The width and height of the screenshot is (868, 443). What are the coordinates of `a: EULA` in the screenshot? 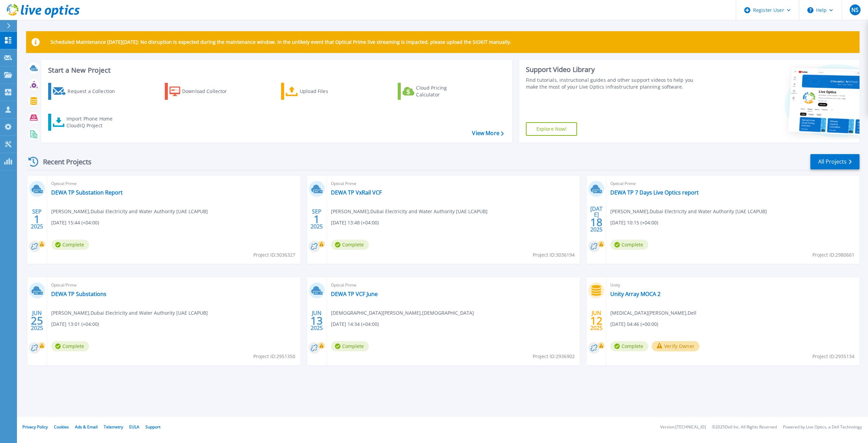 It's located at (134, 427).